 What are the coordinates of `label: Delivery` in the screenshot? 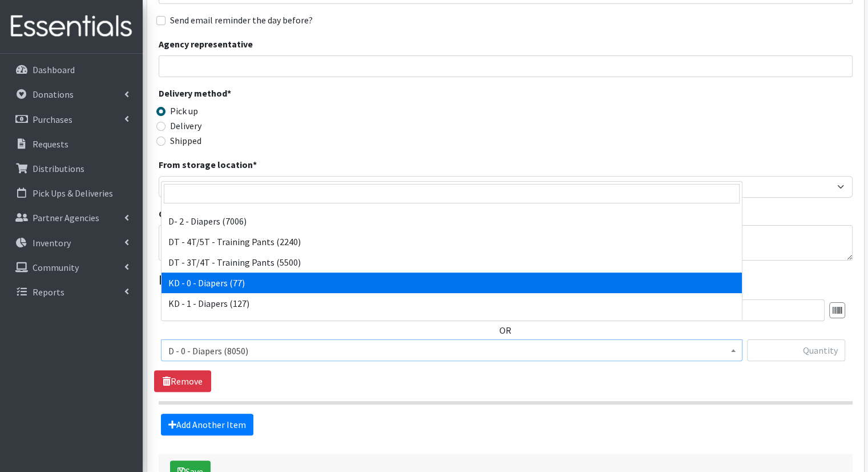 It's located at (186, 126).